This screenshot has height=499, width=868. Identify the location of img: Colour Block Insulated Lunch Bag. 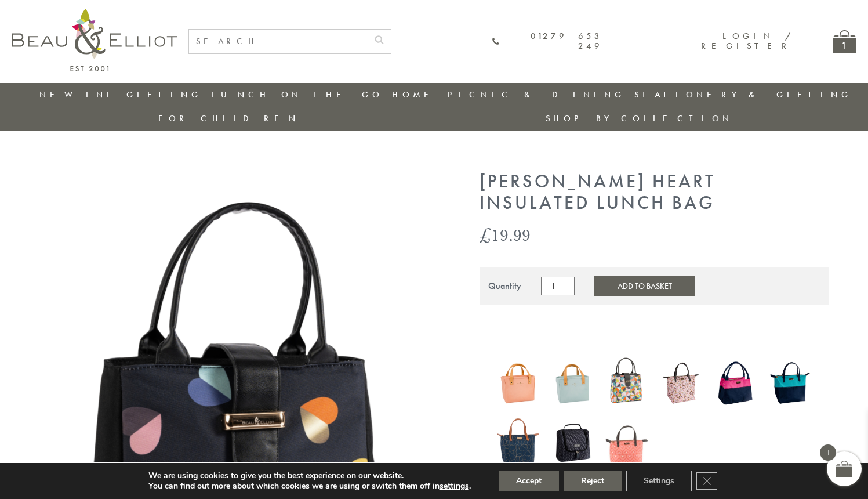
(735, 383).